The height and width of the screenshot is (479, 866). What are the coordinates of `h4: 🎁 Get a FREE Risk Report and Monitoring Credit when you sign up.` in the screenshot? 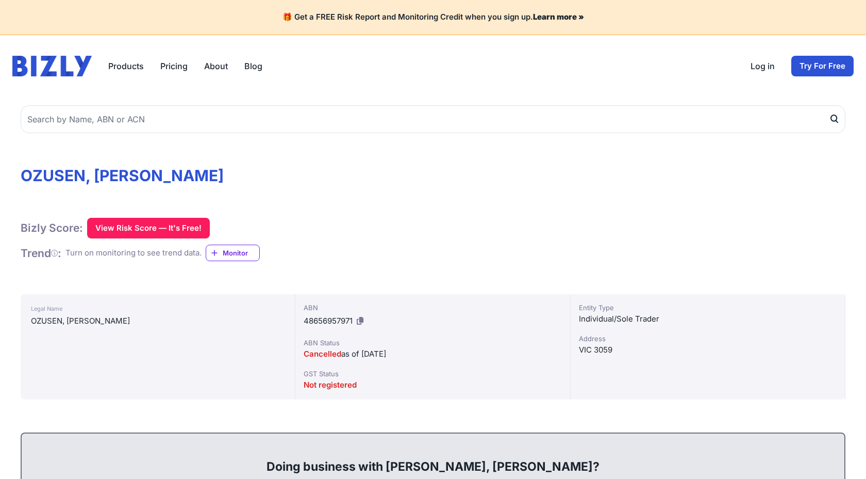 It's located at (433, 17).